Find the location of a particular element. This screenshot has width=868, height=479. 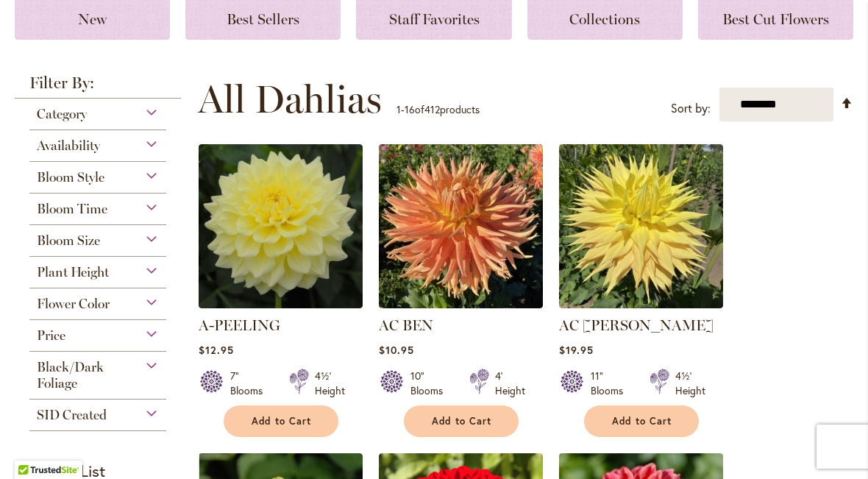

span: $19.95 is located at coordinates (576, 350).